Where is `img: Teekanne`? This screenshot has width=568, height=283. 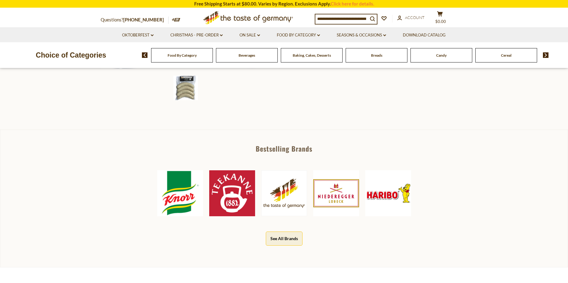 img: Teekanne is located at coordinates (232, 193).